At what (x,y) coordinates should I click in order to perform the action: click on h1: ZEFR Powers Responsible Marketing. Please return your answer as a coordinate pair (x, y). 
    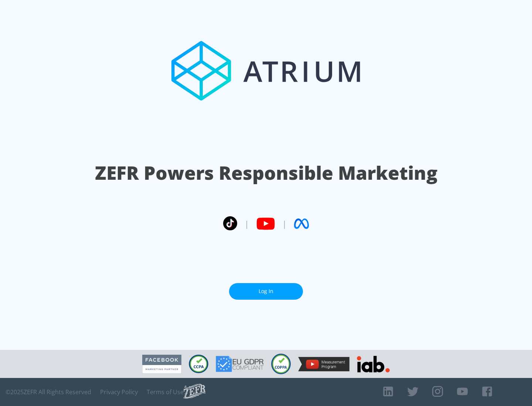
    Looking at the image, I should click on (266, 173).